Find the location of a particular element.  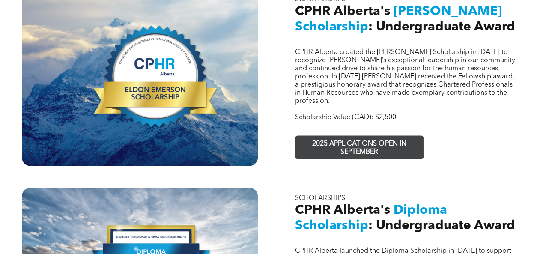

span: Scholarship Value (CAD): $2,500 is located at coordinates (346, 117).